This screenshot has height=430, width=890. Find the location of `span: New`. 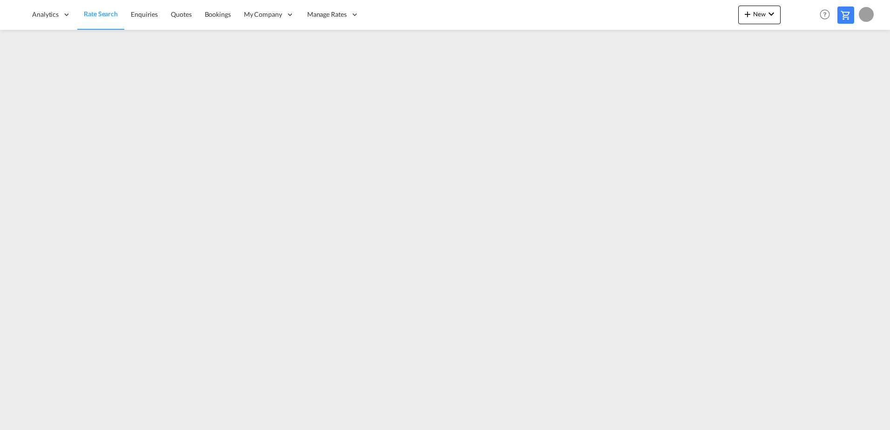

span: New is located at coordinates (759, 14).